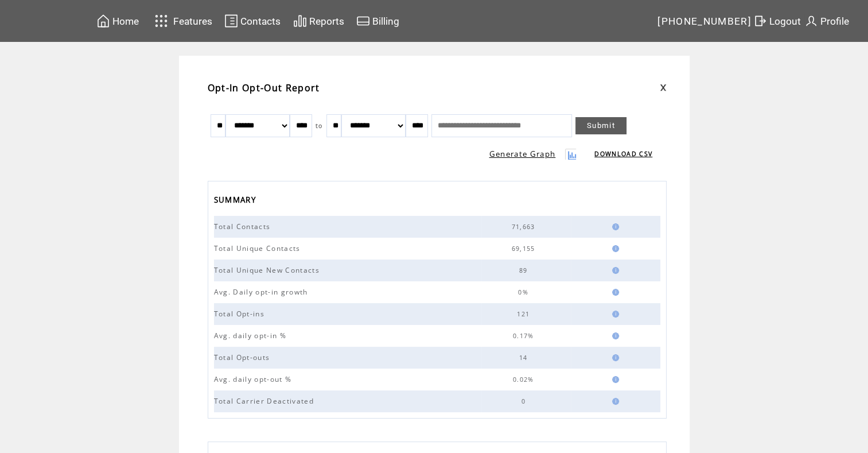 The height and width of the screenshot is (453, 868). Describe the element at coordinates (259, 248) in the screenshot. I see `span: Total Unique Contacts` at that location.